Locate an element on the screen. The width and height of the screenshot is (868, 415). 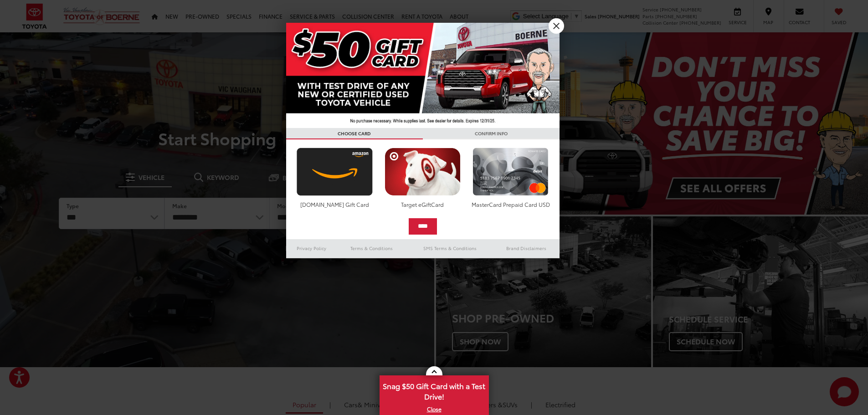
img: targetcard.png is located at coordinates (422, 172).